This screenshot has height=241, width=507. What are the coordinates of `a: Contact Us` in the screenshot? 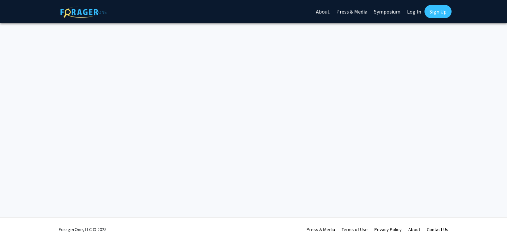 It's located at (437, 229).